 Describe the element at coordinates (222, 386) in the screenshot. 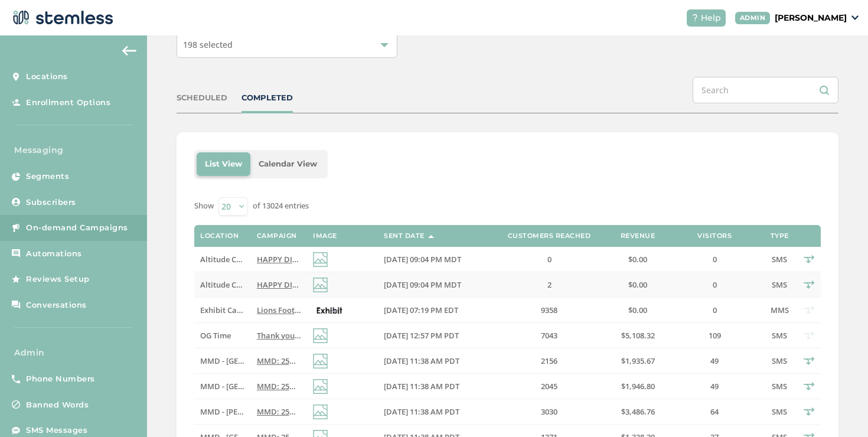

I see `label: MMD - Hollywood` at that location.